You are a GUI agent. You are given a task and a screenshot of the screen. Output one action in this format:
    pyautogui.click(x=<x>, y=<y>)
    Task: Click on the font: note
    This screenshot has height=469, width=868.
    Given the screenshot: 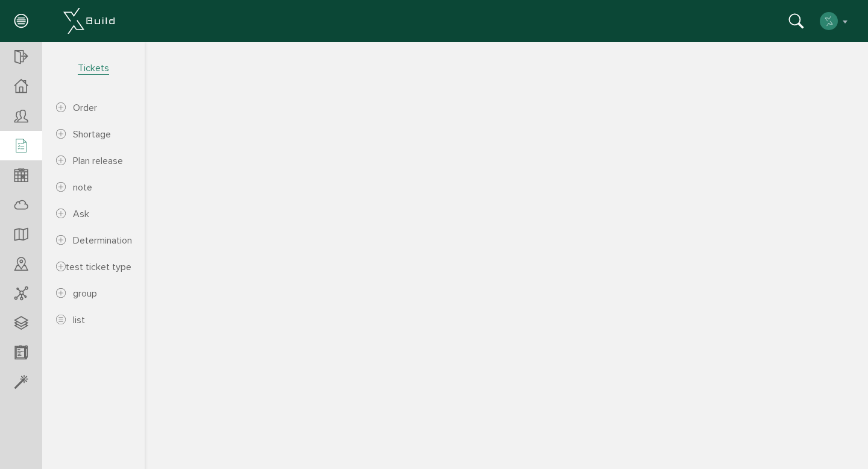 What is the action you would take?
    pyautogui.click(x=82, y=187)
    